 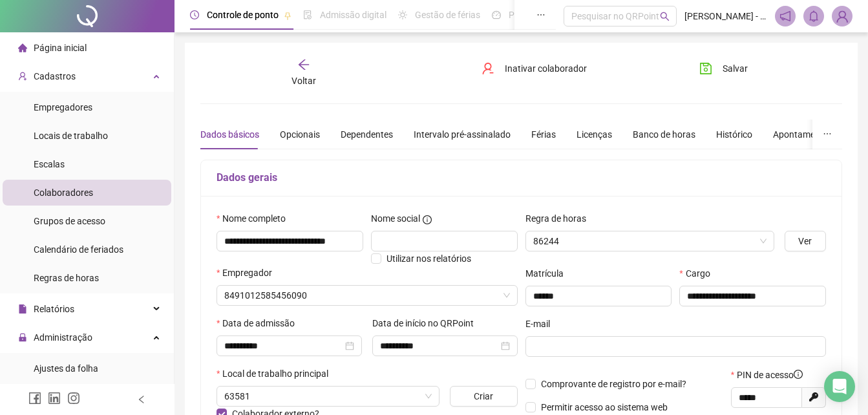 What do you see at coordinates (723, 69) in the screenshot?
I see `button: Salvar` at bounding box center [723, 69].